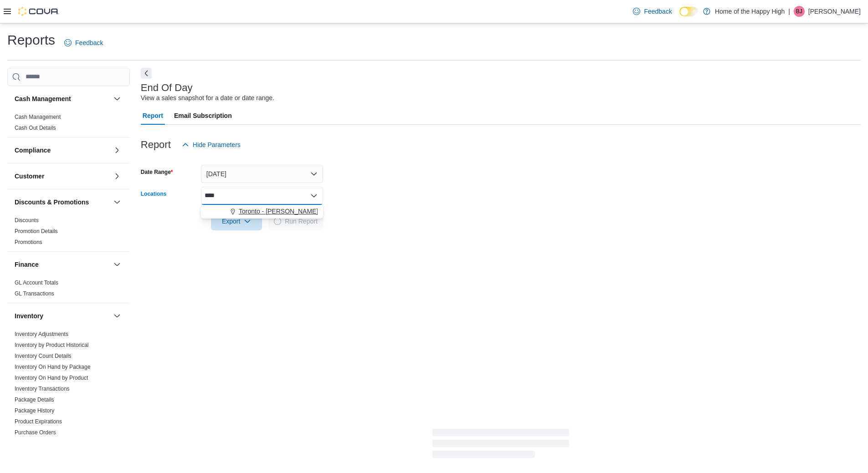 The image size is (868, 473). What do you see at coordinates (35, 433) in the screenshot?
I see `span: Purchase Orders` at bounding box center [35, 433].